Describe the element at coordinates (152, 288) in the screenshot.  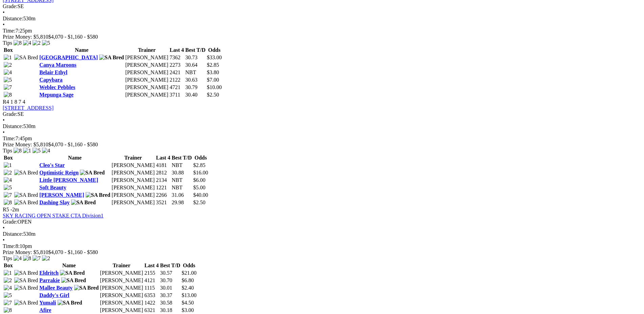
I see `td: 1115` at that location.